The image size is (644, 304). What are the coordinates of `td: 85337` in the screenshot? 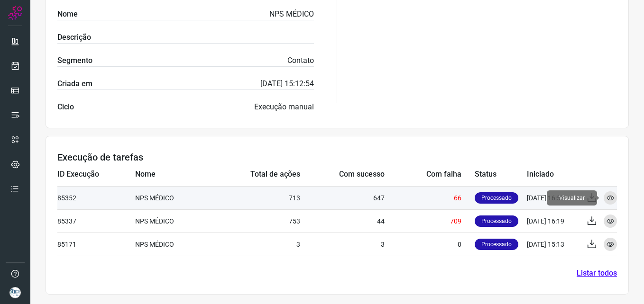 It's located at (97, 220).